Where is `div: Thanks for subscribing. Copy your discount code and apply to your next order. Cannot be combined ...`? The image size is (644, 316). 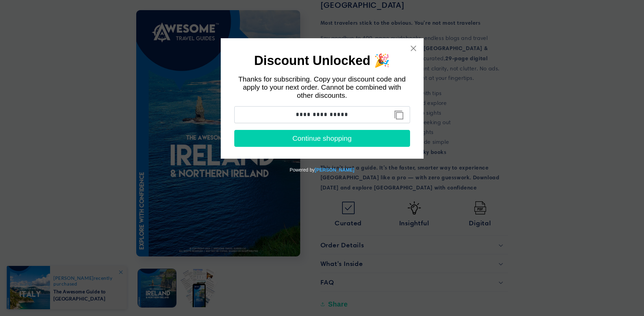 div: Thanks for subscribing. Copy your discount code and apply to your next order. Cannot be combined ... is located at coordinates (322, 87).